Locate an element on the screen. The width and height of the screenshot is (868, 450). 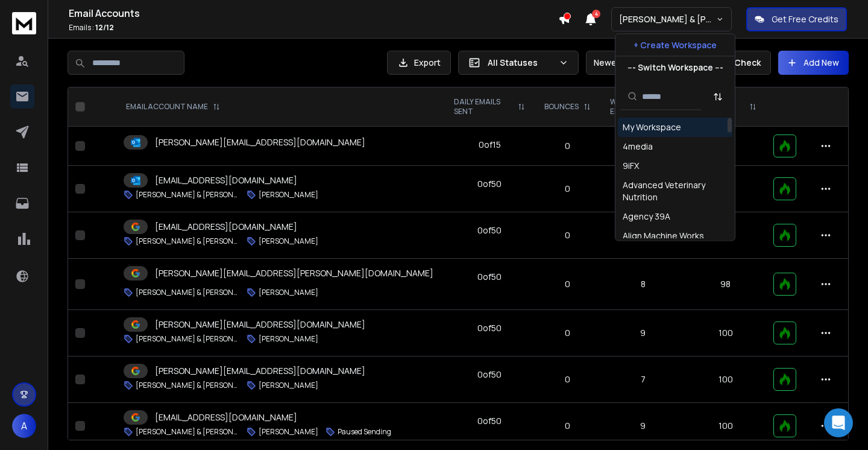
span: A is located at coordinates (24, 426).